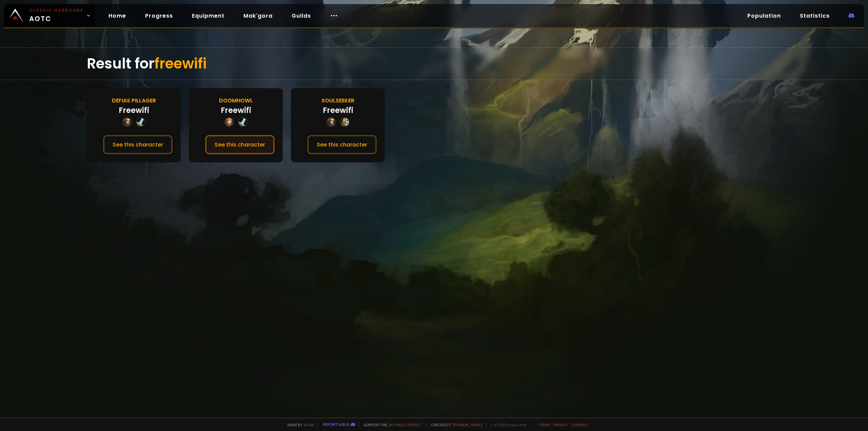 This screenshot has width=868, height=431. Describe the element at coordinates (507, 424) in the screenshot. I see `span: v. d752d5 - production` at that location.